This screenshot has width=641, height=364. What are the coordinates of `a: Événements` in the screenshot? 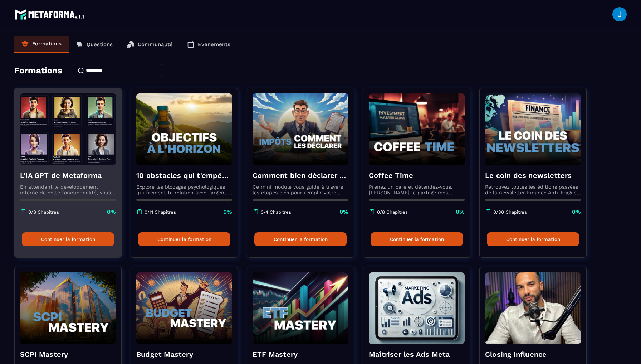 It's located at (208, 44).